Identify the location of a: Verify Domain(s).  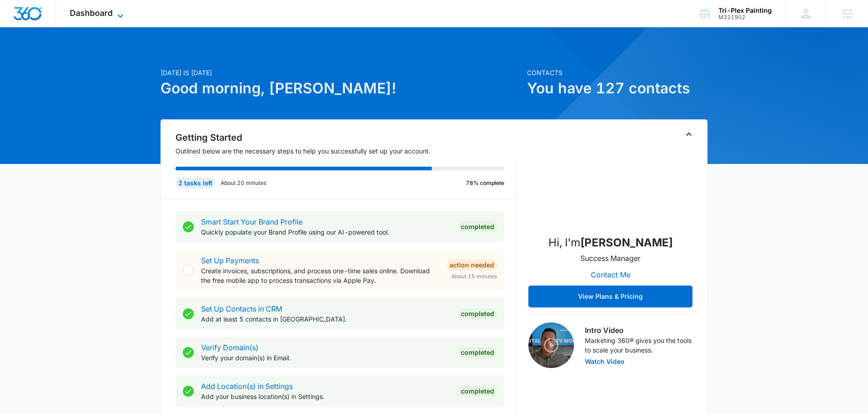
(230, 348).